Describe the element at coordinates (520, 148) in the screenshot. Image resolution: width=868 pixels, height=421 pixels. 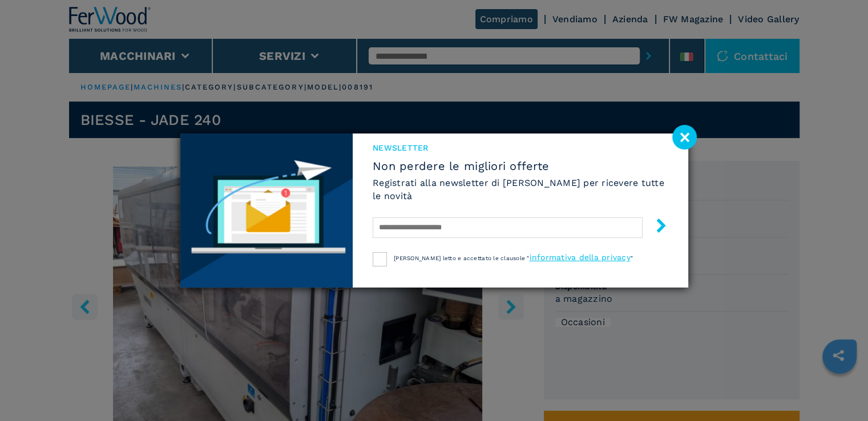
I see `span: NEWSLETTER` at that location.